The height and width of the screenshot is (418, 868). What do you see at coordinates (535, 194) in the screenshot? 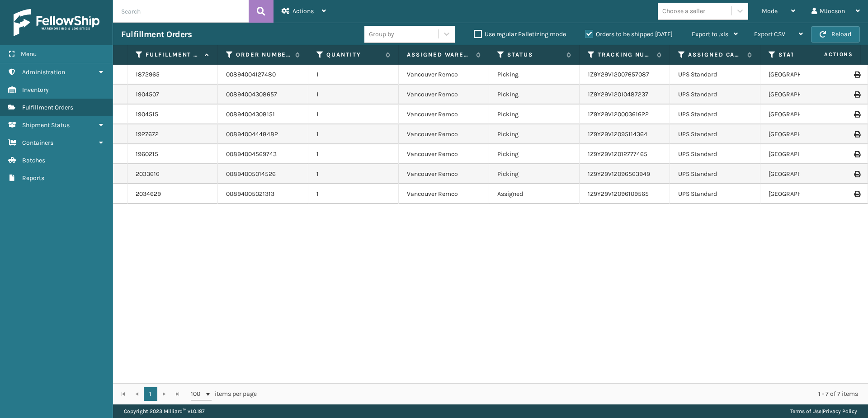
I see `td: Assigned` at bounding box center [535, 194].